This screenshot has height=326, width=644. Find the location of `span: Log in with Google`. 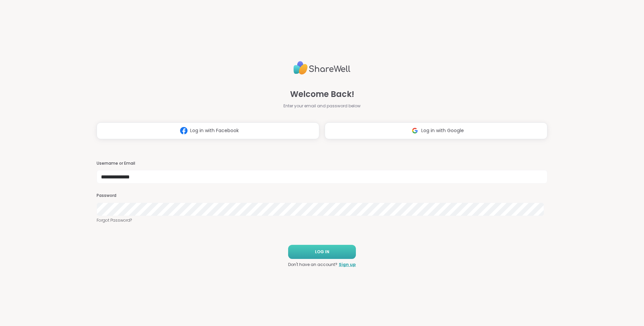

span: Log in with Google is located at coordinates (443, 131).